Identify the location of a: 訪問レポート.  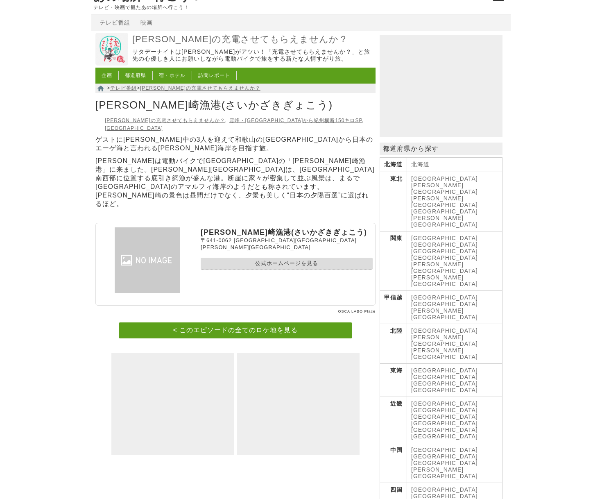
(214, 75).